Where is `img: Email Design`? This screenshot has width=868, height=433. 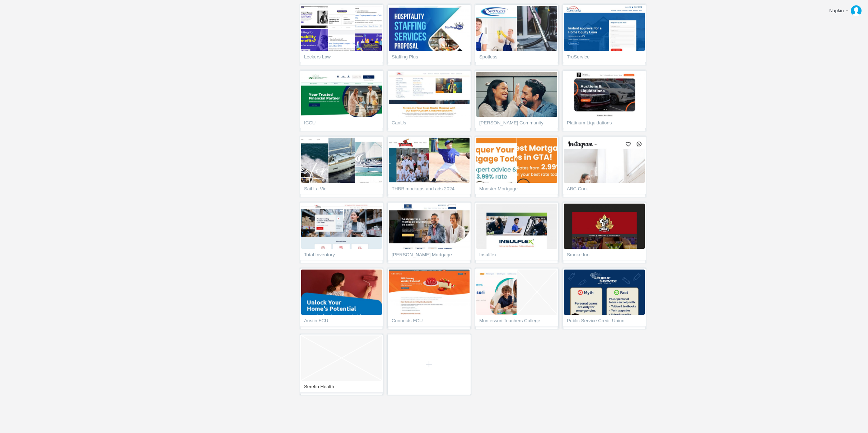
img: Email Design is located at coordinates (494, 28).